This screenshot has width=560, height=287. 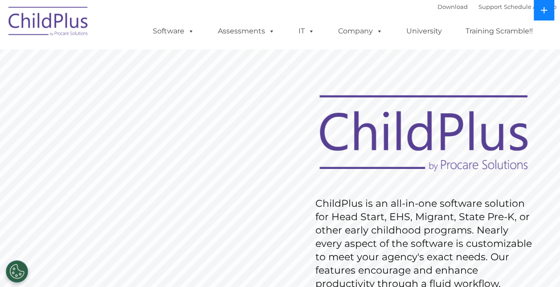 I want to click on a: Assessments, so click(x=247, y=31).